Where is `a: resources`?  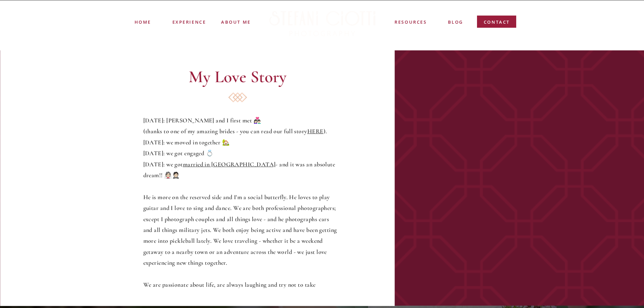 a: resources is located at coordinates (411, 22).